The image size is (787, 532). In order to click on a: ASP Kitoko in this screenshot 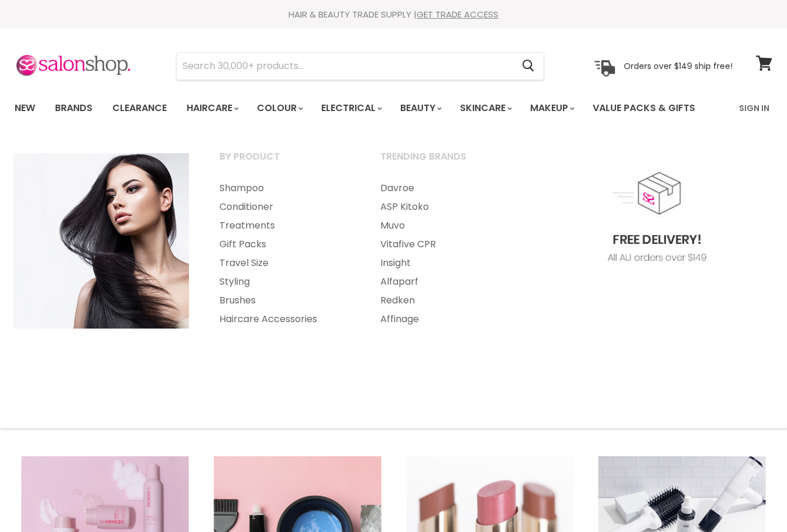, I will do `click(445, 207)`.